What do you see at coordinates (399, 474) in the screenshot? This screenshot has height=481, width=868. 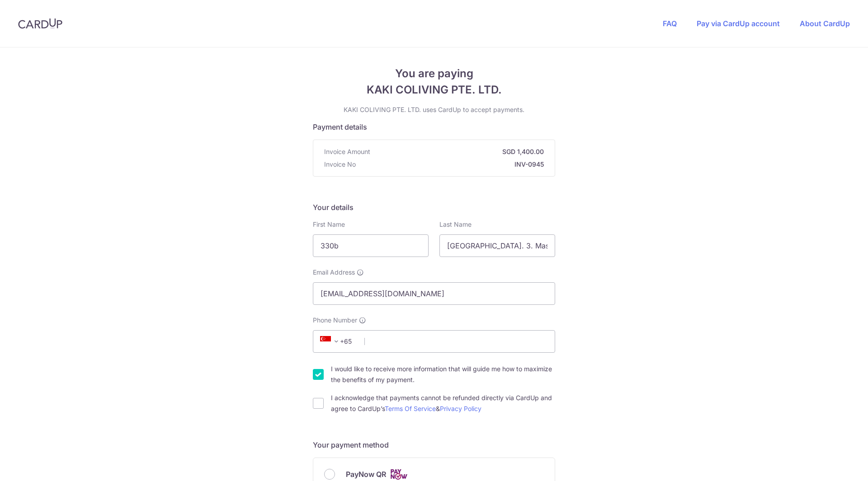 I see `img: Cards logo` at bounding box center [399, 474].